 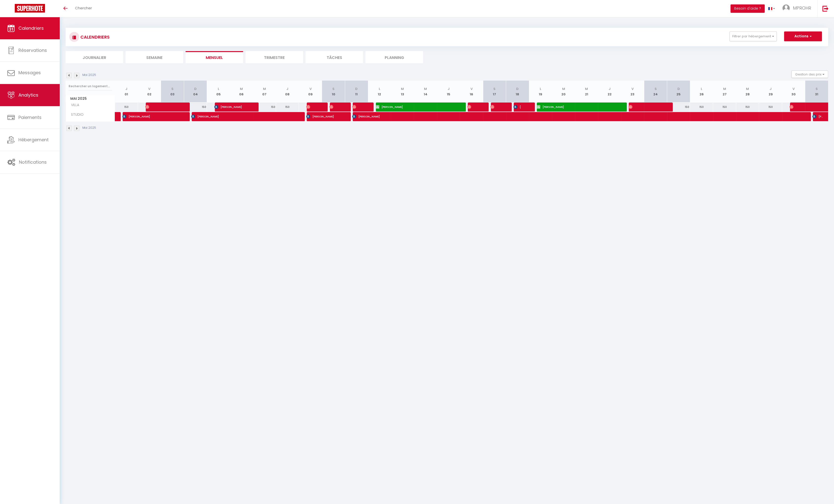 I want to click on th: 15, so click(x=449, y=91).